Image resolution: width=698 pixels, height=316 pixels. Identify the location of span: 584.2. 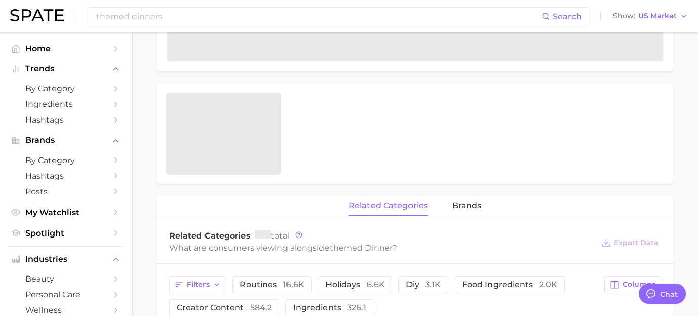
(261, 307).